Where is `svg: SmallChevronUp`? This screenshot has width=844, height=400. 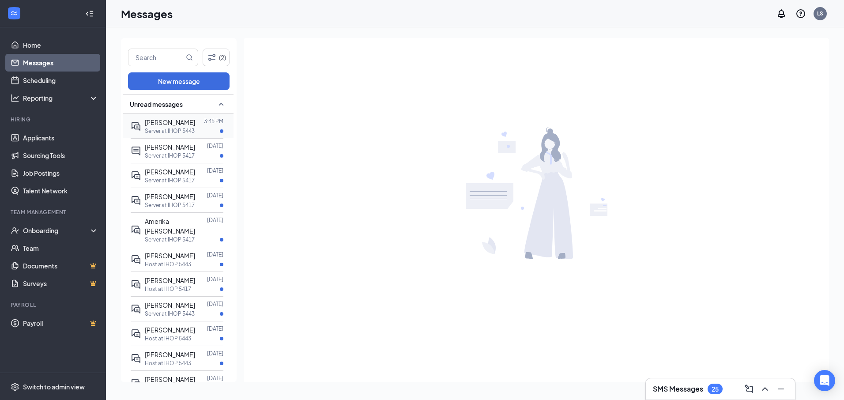 svg: SmallChevronUp is located at coordinates (221, 104).